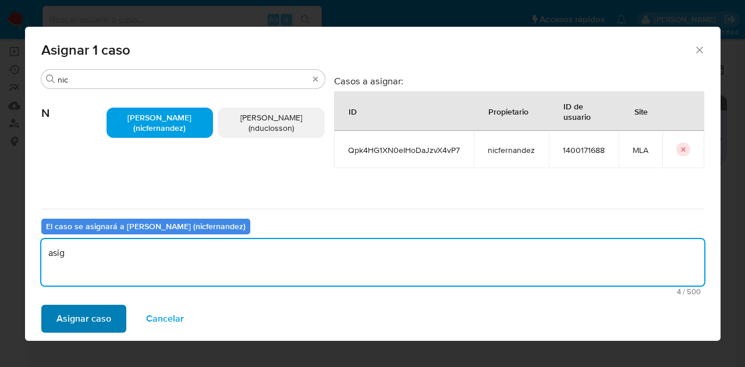  What do you see at coordinates (508, 111) in the screenshot?
I see `div: Propietario` at bounding box center [508, 111].